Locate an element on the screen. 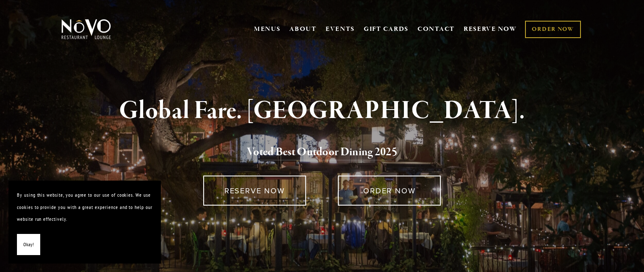  a: ABOUT is located at coordinates (302, 29).